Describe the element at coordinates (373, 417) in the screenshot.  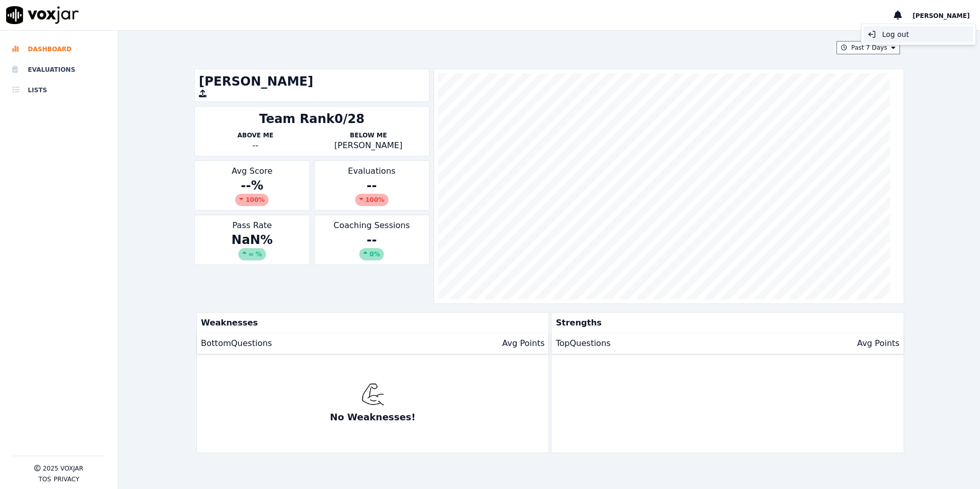
I see `p: No Weaknesses!` at that location.